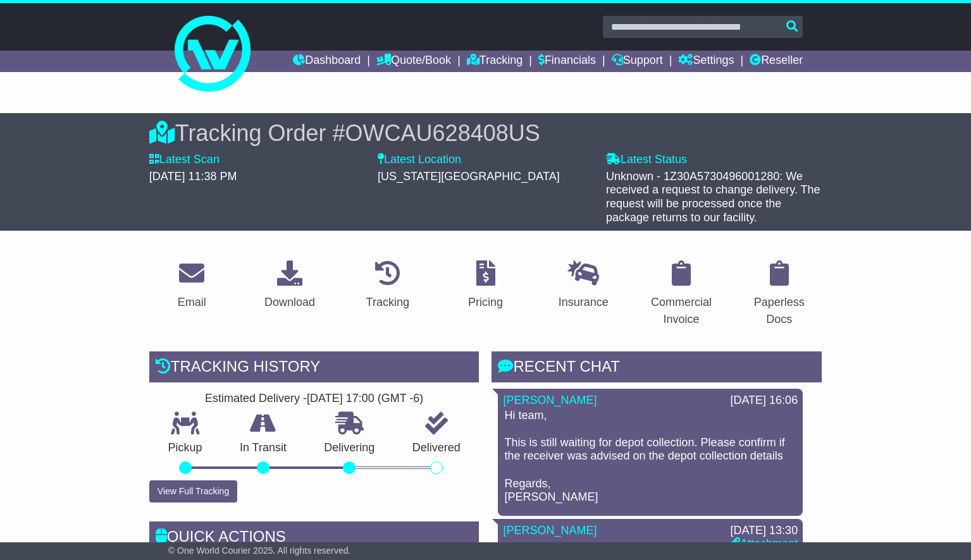  Describe the element at coordinates (583, 286) in the screenshot. I see `a: Insurance` at that location.